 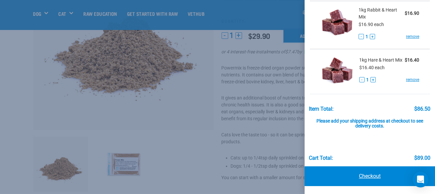 What do you see at coordinates (382, 14) in the screenshot?
I see `span: 1kg Rabbit & Heart Mix` at bounding box center [382, 14].